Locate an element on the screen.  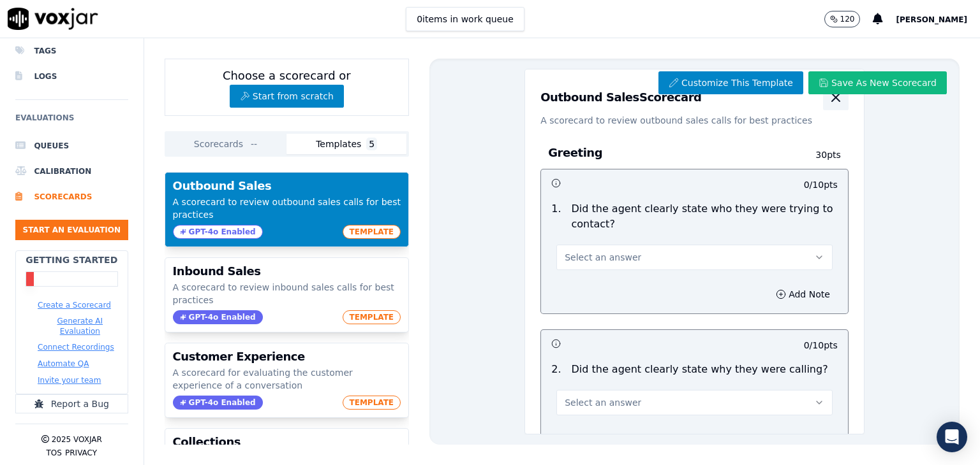
li: Scorecards is located at coordinates (72, 197).